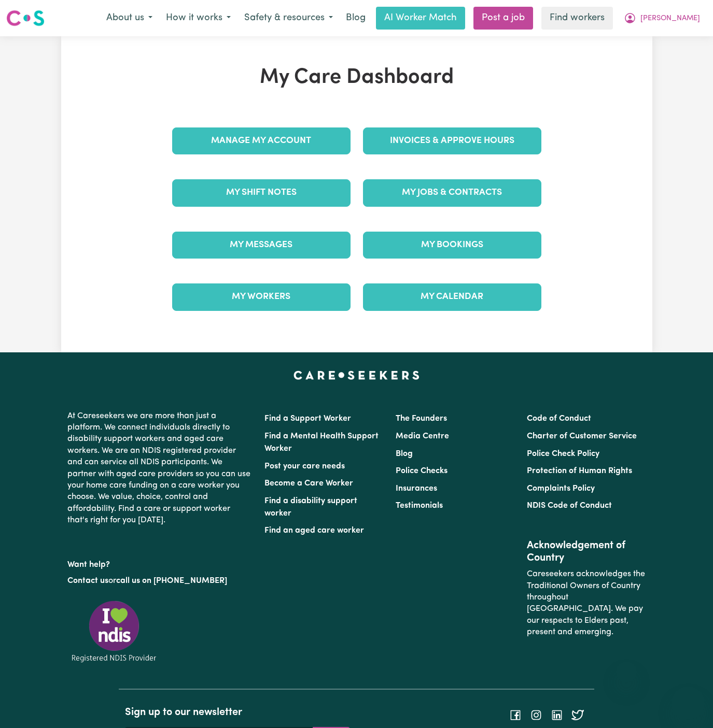 Image resolution: width=713 pixels, height=728 pixels. What do you see at coordinates (314, 531) in the screenshot?
I see `a: Find an aged care worker` at bounding box center [314, 531].